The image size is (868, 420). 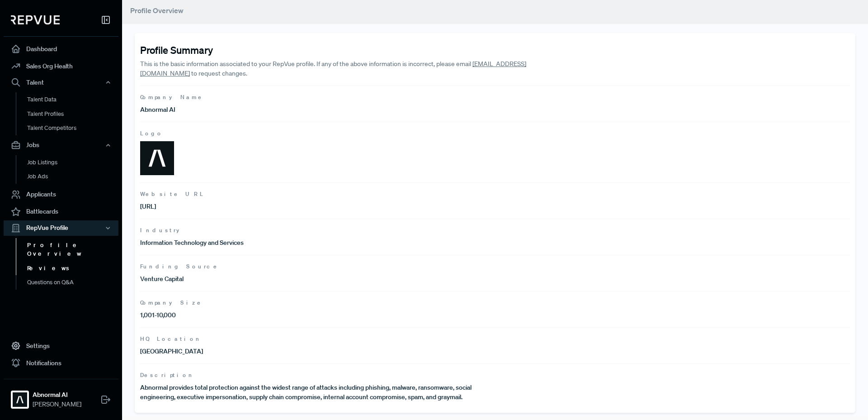 What do you see at coordinates (73, 268) in the screenshot?
I see `a: Reviews` at bounding box center [73, 268].